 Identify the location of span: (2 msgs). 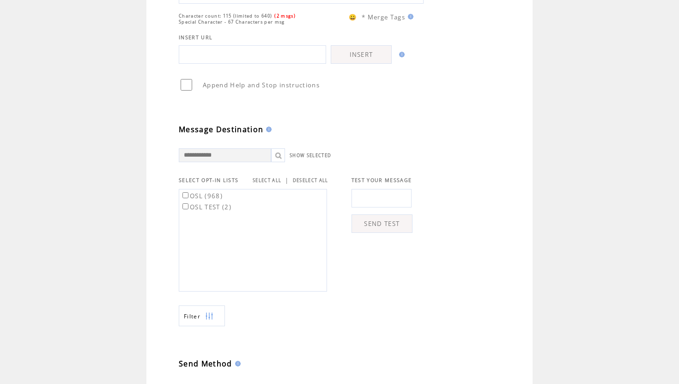
(285, 16).